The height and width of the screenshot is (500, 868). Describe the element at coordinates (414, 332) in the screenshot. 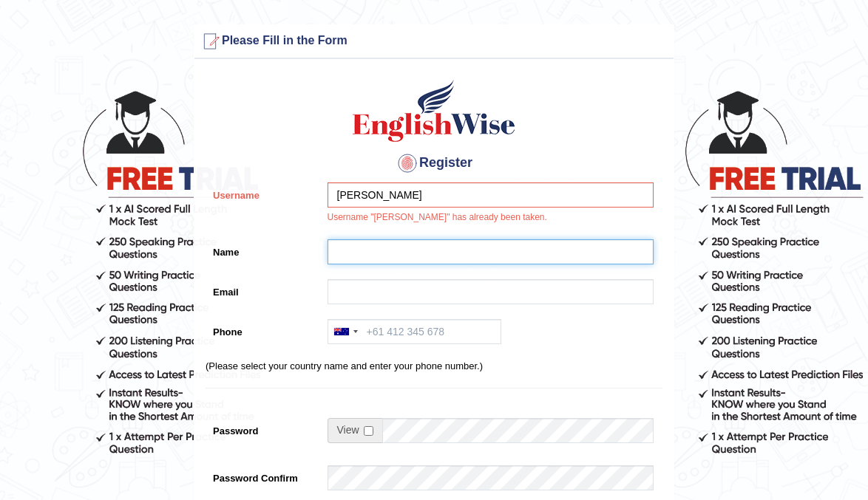

I see `input: +61 412 345 678` at that location.